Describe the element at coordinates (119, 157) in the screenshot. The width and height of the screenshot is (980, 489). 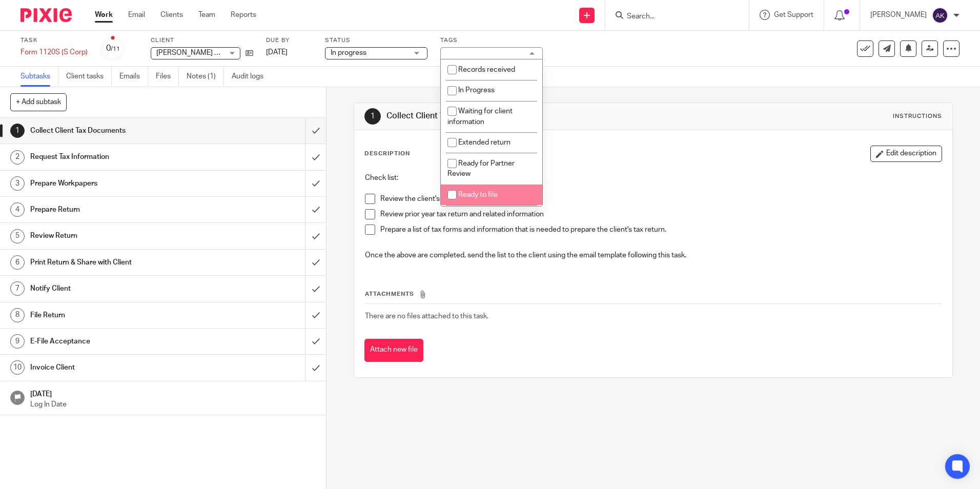
I see `h1: Request Tax Information` at that location.